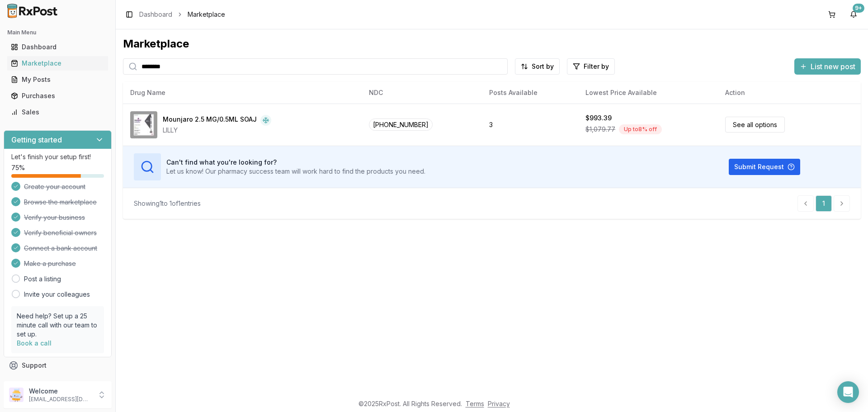 This screenshot has width=868, height=412. Describe the element at coordinates (833, 66) in the screenshot. I see `span: List new post` at that location.